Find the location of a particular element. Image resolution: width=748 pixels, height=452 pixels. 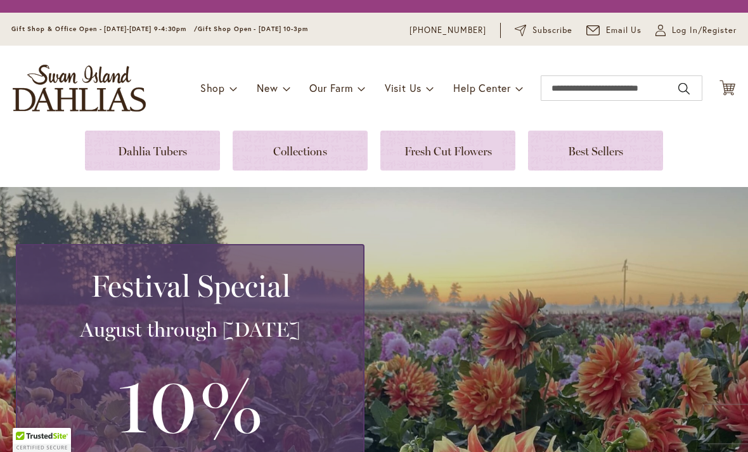

span: Subscribe is located at coordinates (552, 30).